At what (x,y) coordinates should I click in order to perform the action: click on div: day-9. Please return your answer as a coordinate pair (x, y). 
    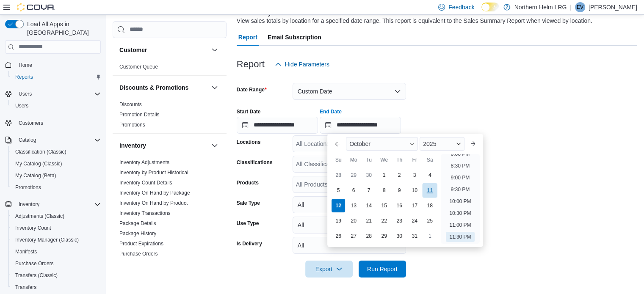
    Looking at the image, I should click on (399, 190).